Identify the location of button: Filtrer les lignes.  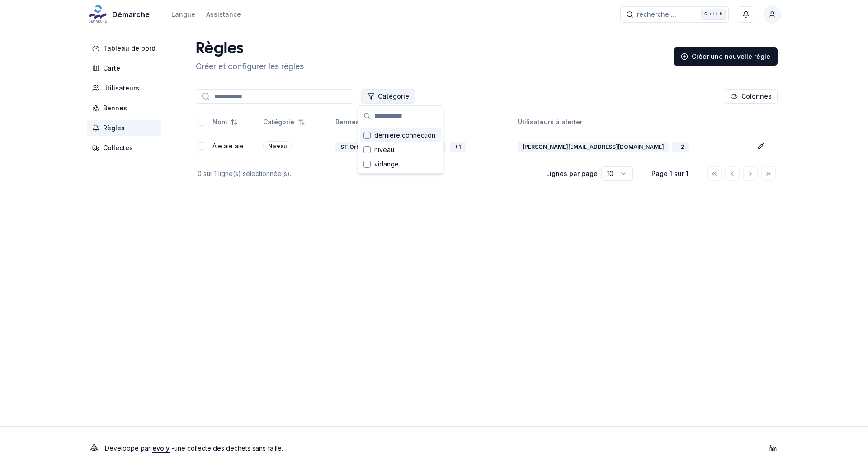
(388, 97).